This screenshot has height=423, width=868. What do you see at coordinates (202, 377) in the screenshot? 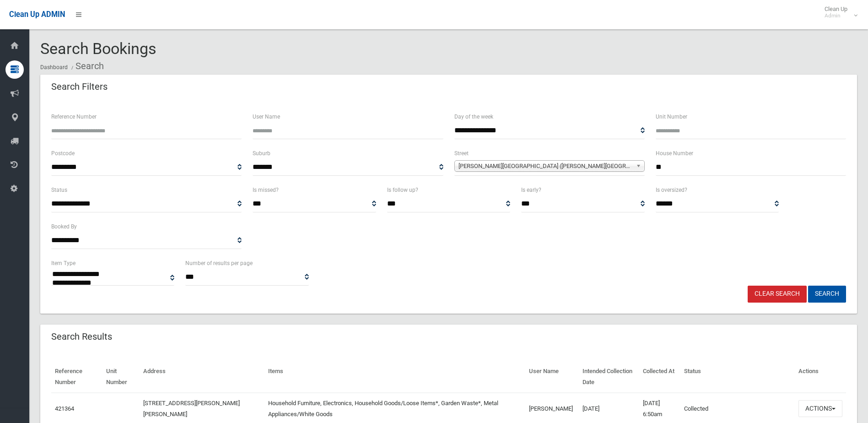
I see `th: Address` at bounding box center [202, 377].